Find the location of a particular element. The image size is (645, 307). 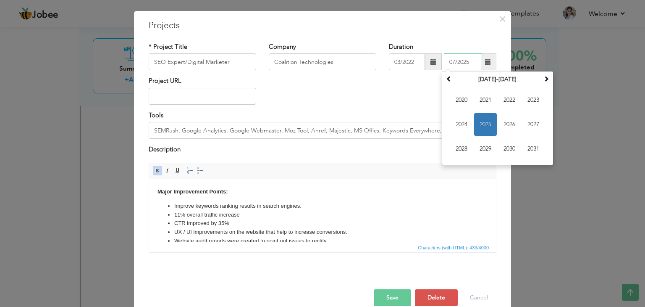

span: 2023 is located at coordinates (534, 100).